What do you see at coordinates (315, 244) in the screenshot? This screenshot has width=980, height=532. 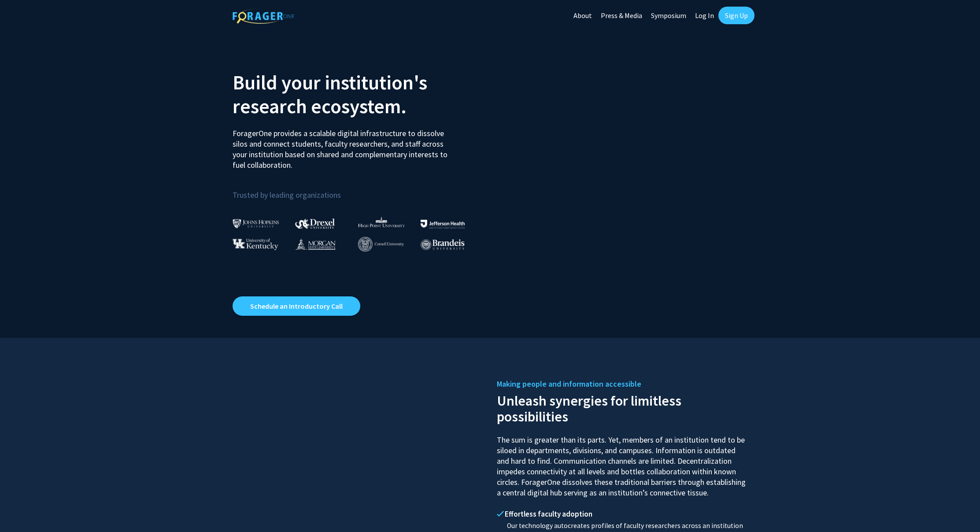 I see `img: Morgan State University` at bounding box center [315, 244].